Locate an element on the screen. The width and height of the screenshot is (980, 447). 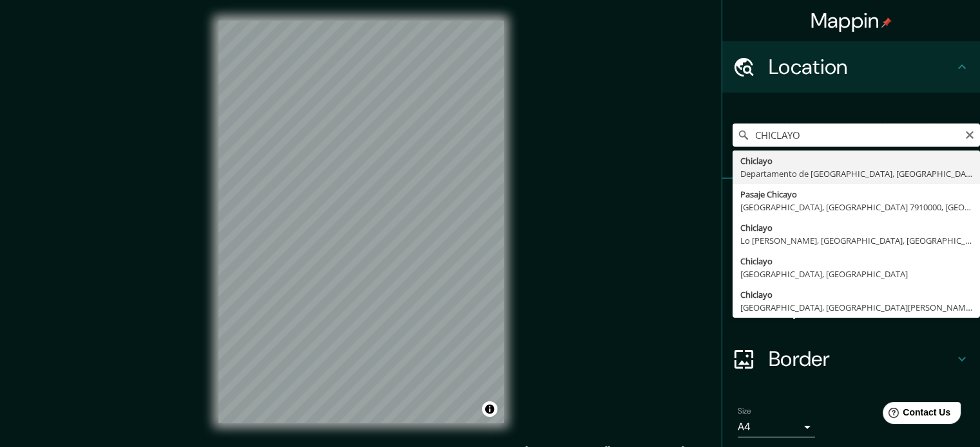
div: Pasaje Chicayo is located at coordinates (856, 195).